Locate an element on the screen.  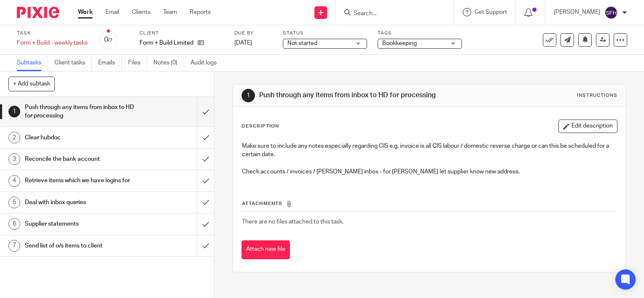
div: 5 is located at coordinates (14, 203).